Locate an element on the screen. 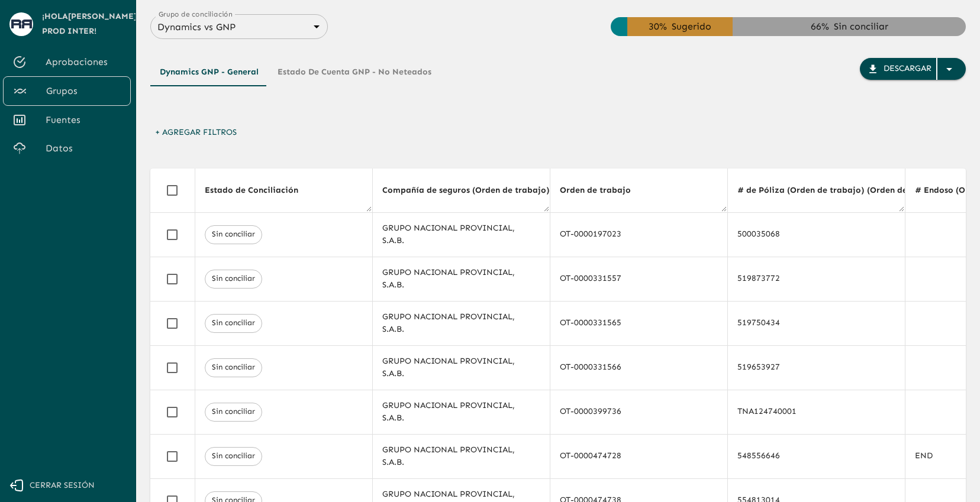 The width and height of the screenshot is (980, 502). div: Tipos de Movimientos is located at coordinates (296, 72).